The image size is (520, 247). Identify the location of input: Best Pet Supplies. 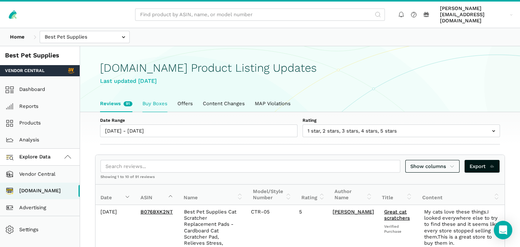
(85, 37).